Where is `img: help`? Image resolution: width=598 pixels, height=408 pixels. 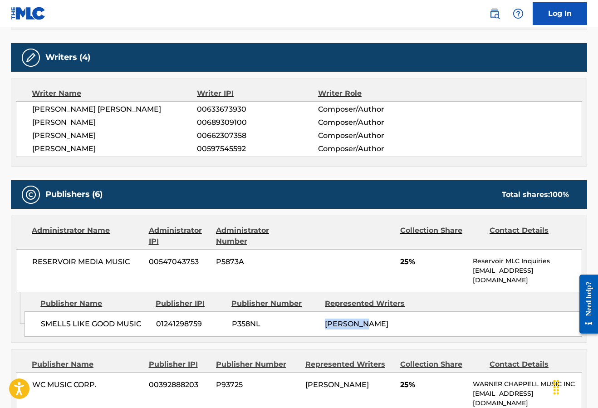
img: help is located at coordinates (518, 14).